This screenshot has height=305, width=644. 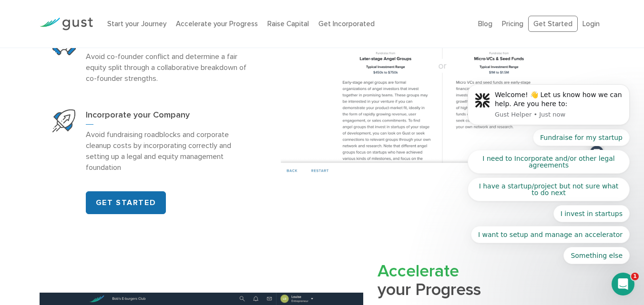 What do you see at coordinates (288, 24) in the screenshot?
I see `a: Raise Capital` at bounding box center [288, 24].